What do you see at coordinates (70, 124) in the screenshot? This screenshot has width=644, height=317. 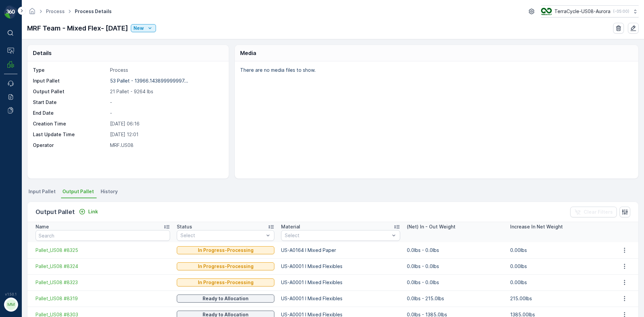 I see `p: Creation Time` at bounding box center [70, 124].